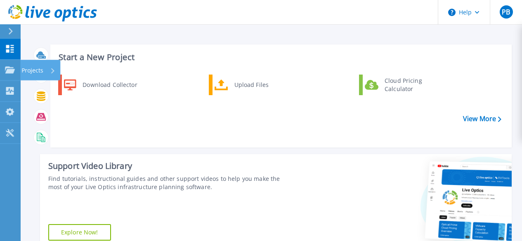 This screenshot has width=522, height=241. I want to click on a: View More, so click(482, 119).